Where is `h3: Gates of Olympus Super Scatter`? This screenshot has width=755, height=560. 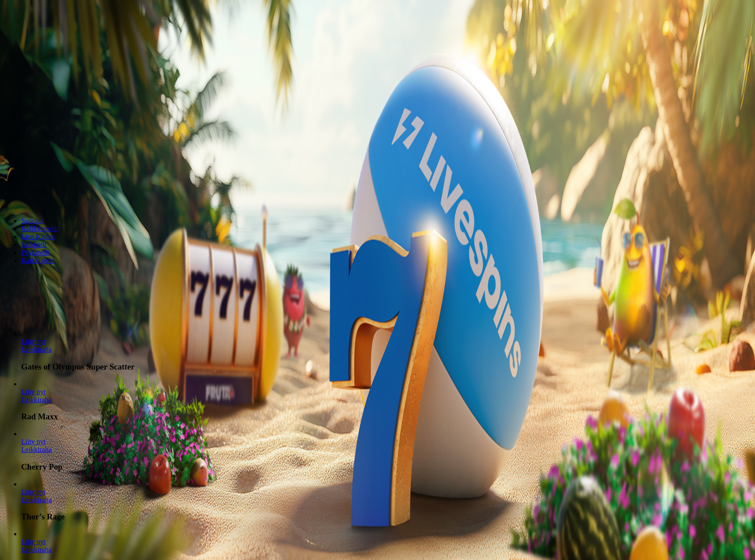 h3: Gates of Olympus Super Scatter is located at coordinates (386, 367).